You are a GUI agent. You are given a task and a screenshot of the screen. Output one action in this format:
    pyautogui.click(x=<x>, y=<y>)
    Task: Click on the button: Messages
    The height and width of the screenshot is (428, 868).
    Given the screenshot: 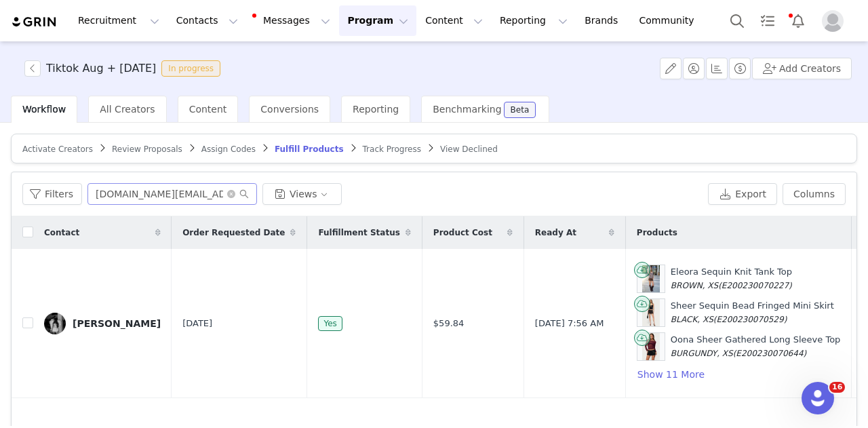 What is the action you would take?
    pyautogui.click(x=292, y=21)
    